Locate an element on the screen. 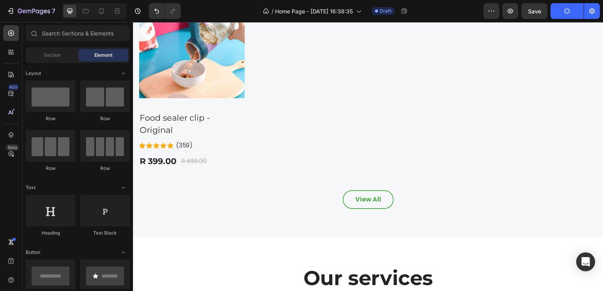 This screenshot has height=291, width=603. button: Save is located at coordinates (535, 11).